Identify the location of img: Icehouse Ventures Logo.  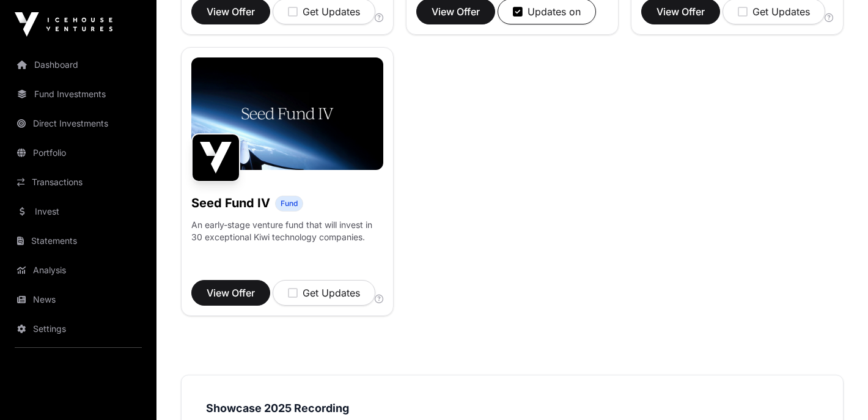
(64, 25).